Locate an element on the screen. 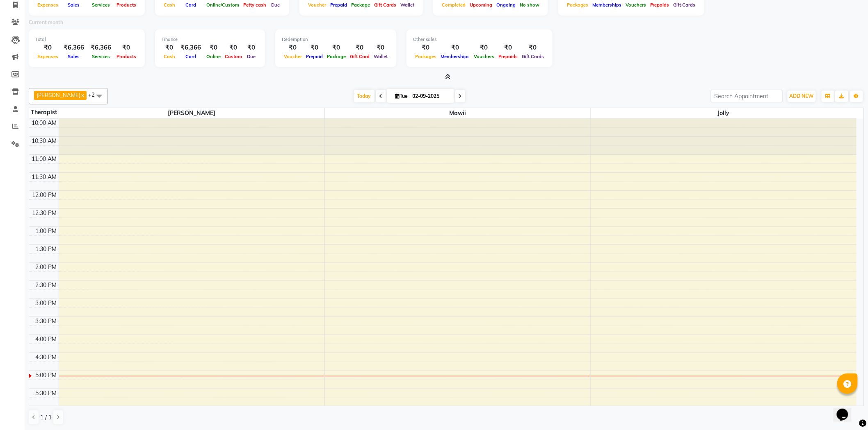 This screenshot has width=868, height=430. div: 3:00 PM is located at coordinates (46, 304).